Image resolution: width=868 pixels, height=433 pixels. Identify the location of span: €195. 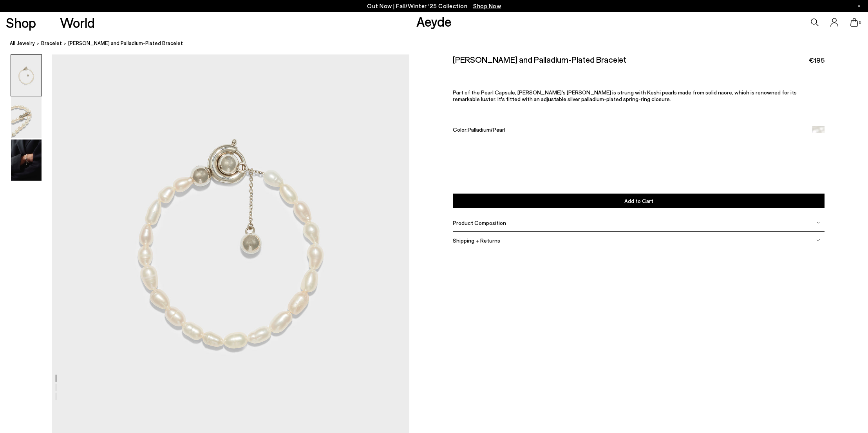
(817, 60).